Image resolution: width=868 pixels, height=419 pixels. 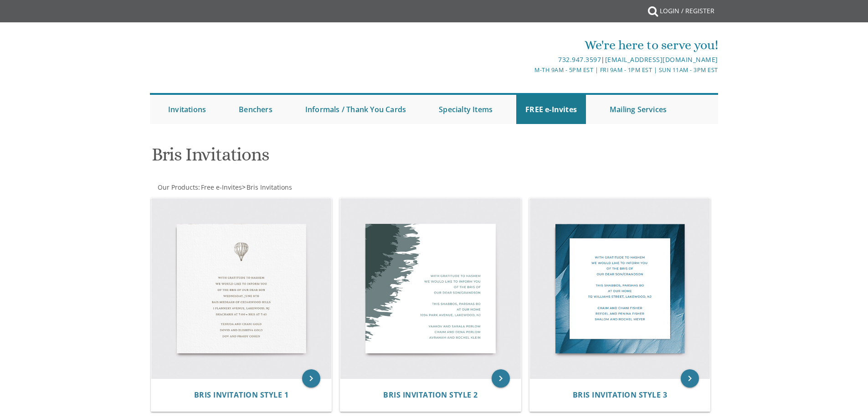 What do you see at coordinates (529, 70) in the screenshot?
I see `div: M-Th 9am - 5pm EST | Fri 9am - 1pm EST | Sun 11am - 3pm EST` at bounding box center [529, 70].